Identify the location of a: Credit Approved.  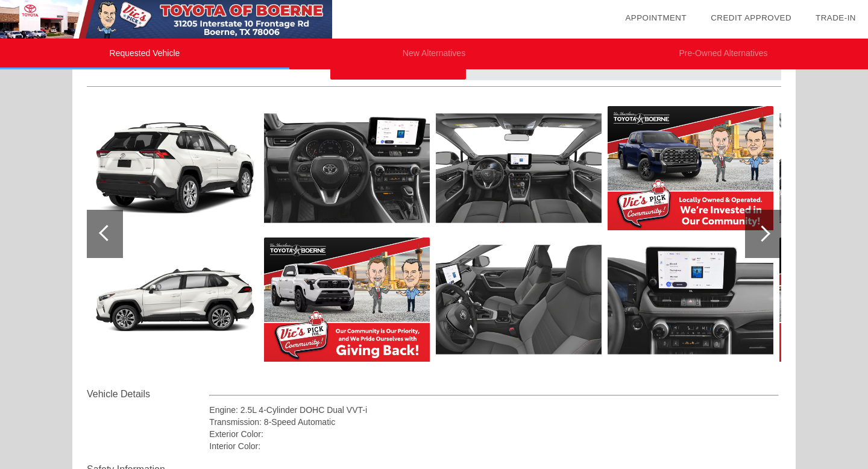
(751, 17).